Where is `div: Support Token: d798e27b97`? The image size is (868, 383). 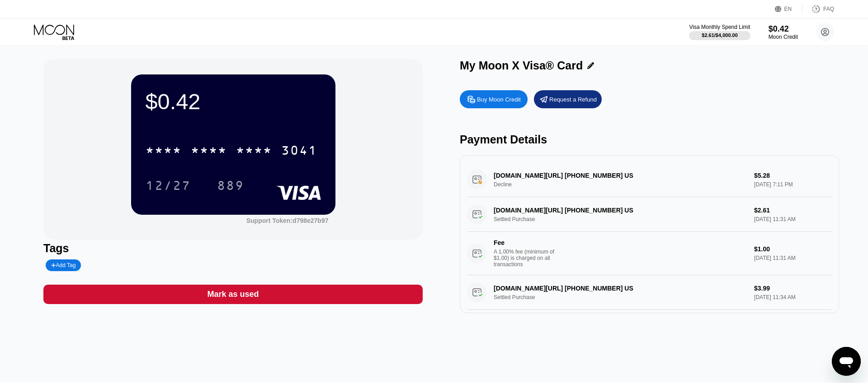 div: Support Token: d798e27b97 is located at coordinates (287, 221).